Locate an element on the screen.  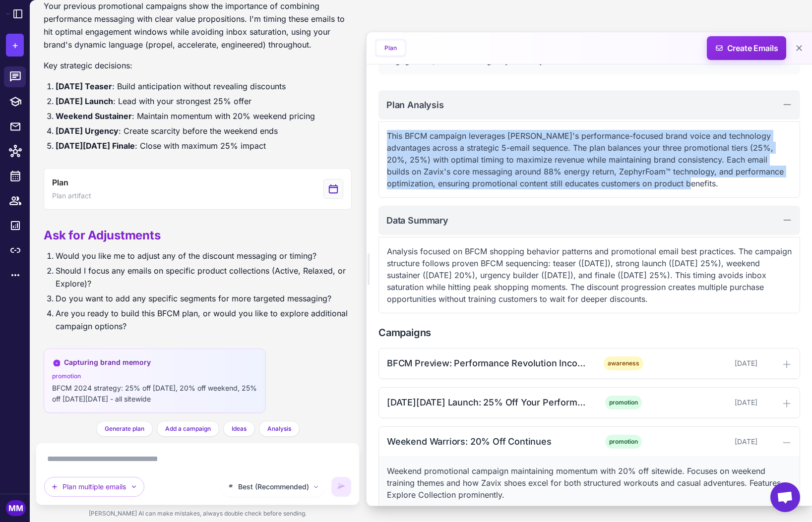
li: Are you ready to build this BFCM plan, or would you like to explore additional campaign options? is located at coordinates (204, 320).